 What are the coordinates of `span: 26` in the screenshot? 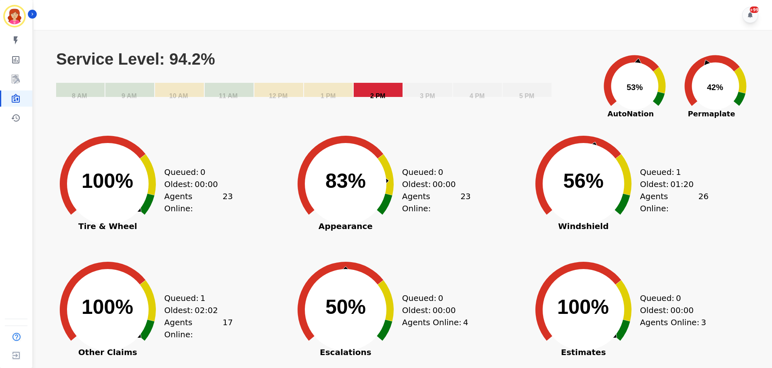 It's located at (703, 202).